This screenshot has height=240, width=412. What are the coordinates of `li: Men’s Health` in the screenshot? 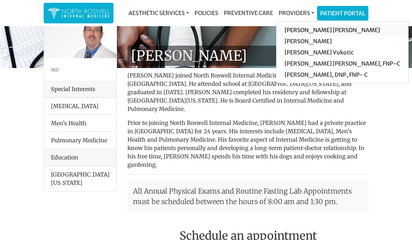 It's located at (80, 123).